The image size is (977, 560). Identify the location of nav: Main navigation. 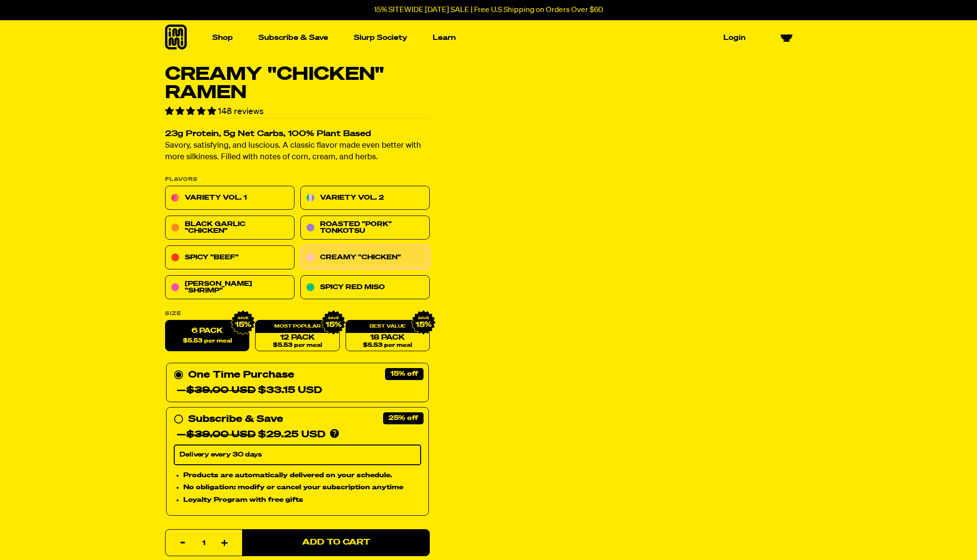
(479, 37).